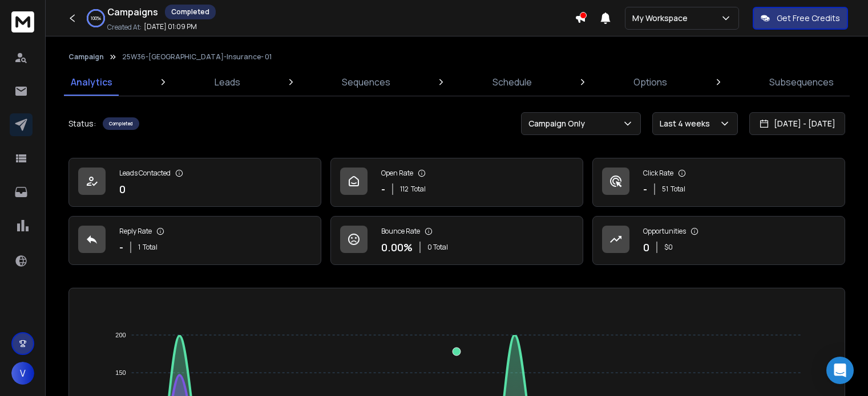 This screenshot has height=396, width=868. Describe the element at coordinates (808, 18) in the screenshot. I see `p: Get Free Credits` at that location.